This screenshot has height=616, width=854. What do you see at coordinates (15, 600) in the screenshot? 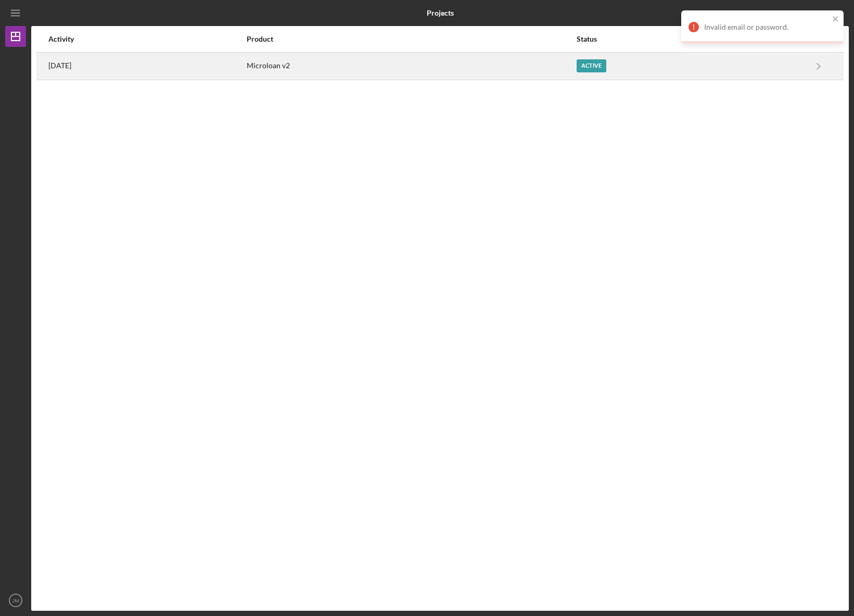
I see `button: JM` at bounding box center [15, 600].